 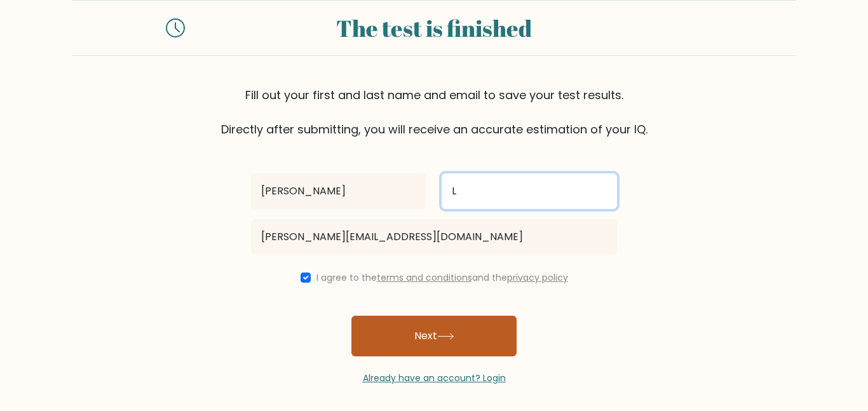 What do you see at coordinates (442, 278) in the screenshot?
I see `label: I agree to the and the` at bounding box center [442, 278].